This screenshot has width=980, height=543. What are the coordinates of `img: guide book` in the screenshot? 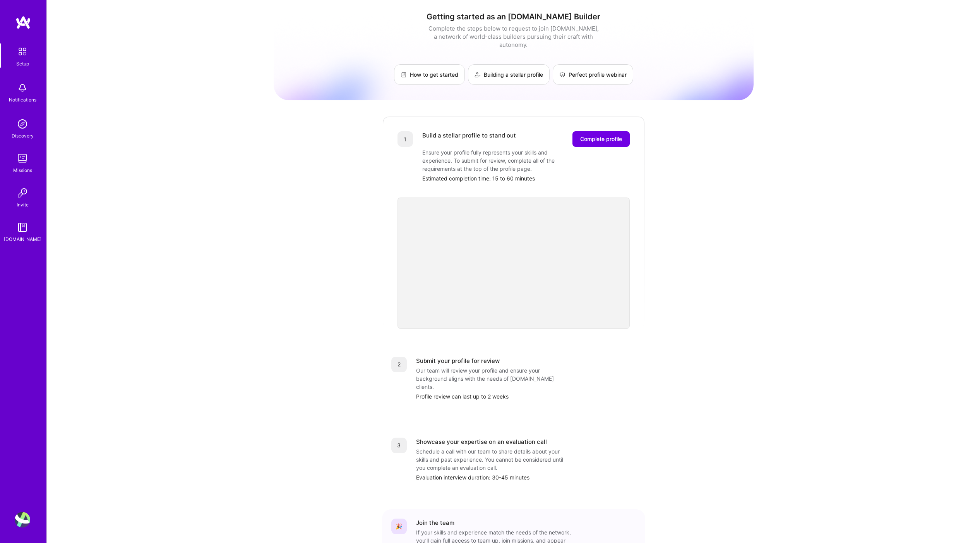 It's located at (23, 228).